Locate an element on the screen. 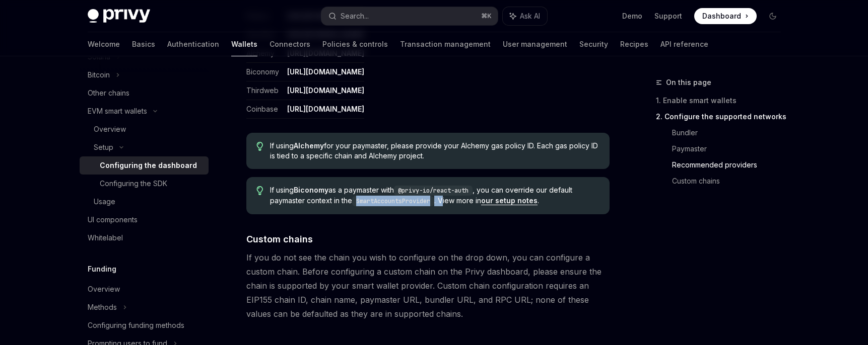  strong: Alchemy is located at coordinates (309, 145).